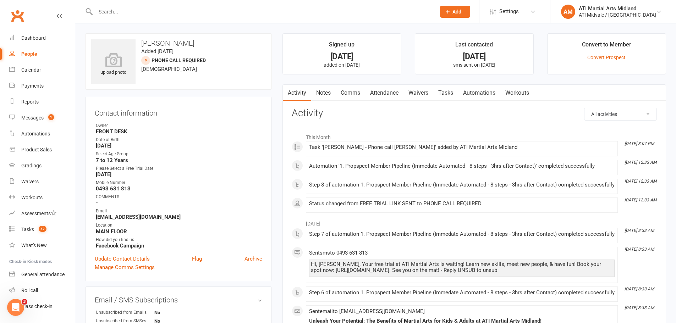 The width and height of the screenshot is (676, 323). What do you see at coordinates (462, 204) in the screenshot?
I see `div: Status changed from FREE TRIAL LINK SENT to PHONE CALL REQUIRED` at bounding box center [462, 204].